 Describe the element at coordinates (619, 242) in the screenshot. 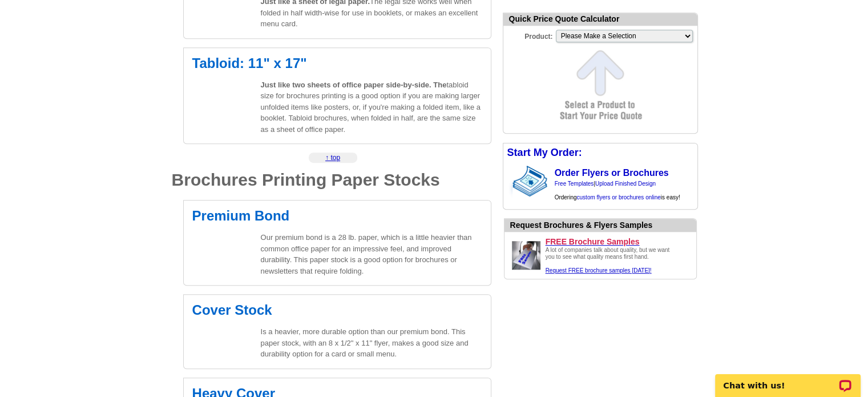

I see `a: FREE Brochure Samples` at that location.